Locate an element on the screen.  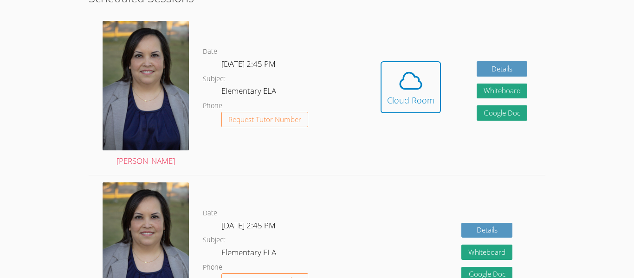
div: Cloud Room is located at coordinates (411, 100).